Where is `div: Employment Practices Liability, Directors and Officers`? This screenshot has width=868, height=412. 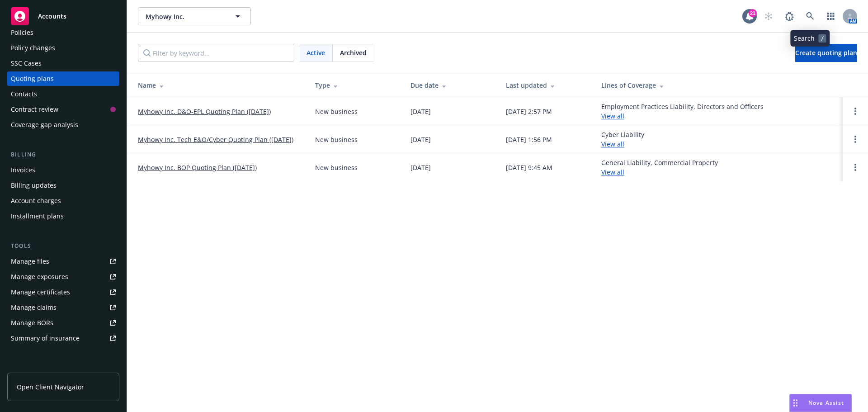
div: Employment Practices Liability, Directors and Officers is located at coordinates (682, 111).